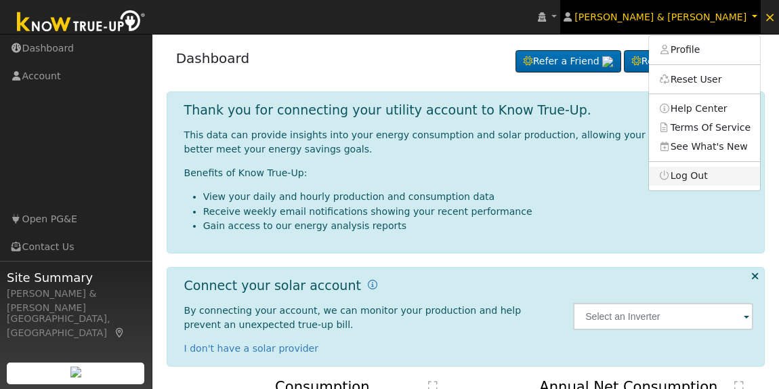 The width and height of the screenshot is (779, 389). I want to click on a: Reset User, so click(705, 79).